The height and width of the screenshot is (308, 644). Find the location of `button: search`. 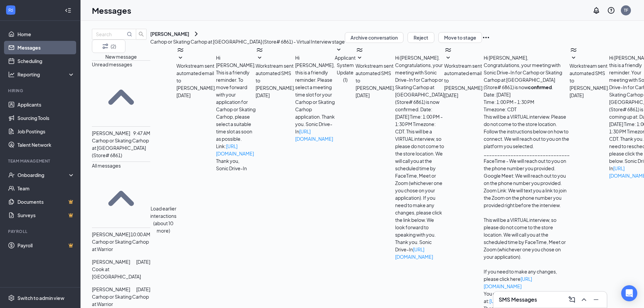

button: search is located at coordinates (141, 34).